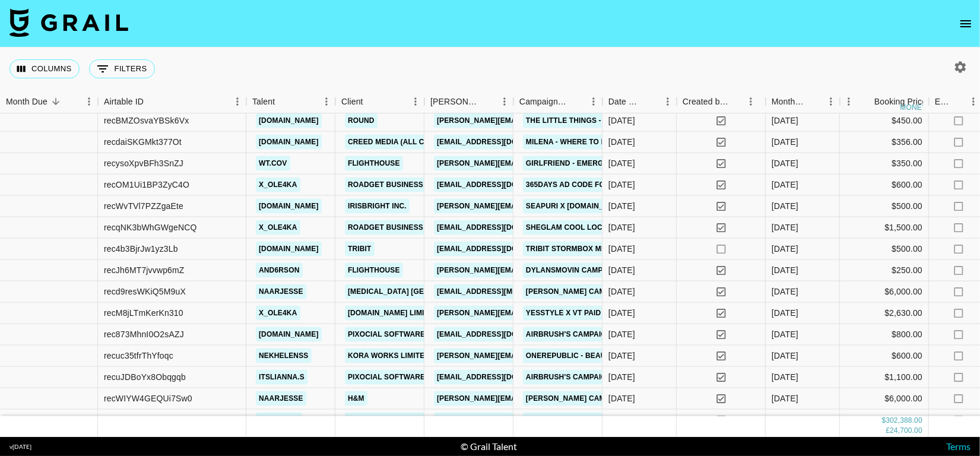  I want to click on div: recuJDBoYx8Obqgqb, so click(145, 378).